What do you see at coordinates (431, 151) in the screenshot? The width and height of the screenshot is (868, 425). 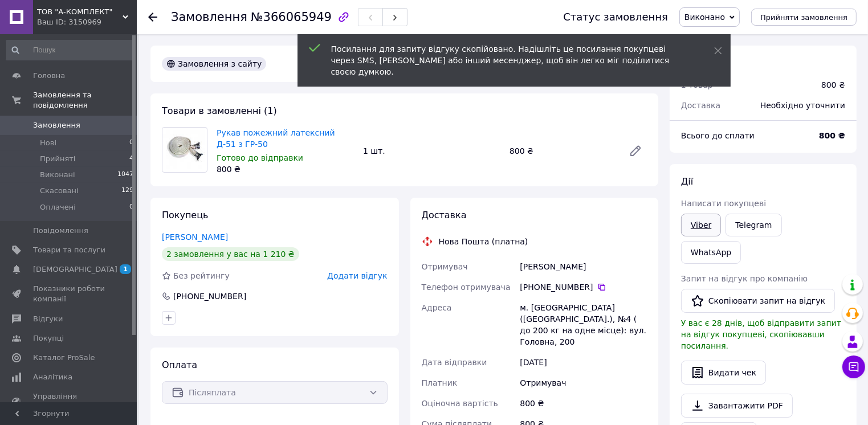 I see `div: 1 шт.` at bounding box center [431, 151].